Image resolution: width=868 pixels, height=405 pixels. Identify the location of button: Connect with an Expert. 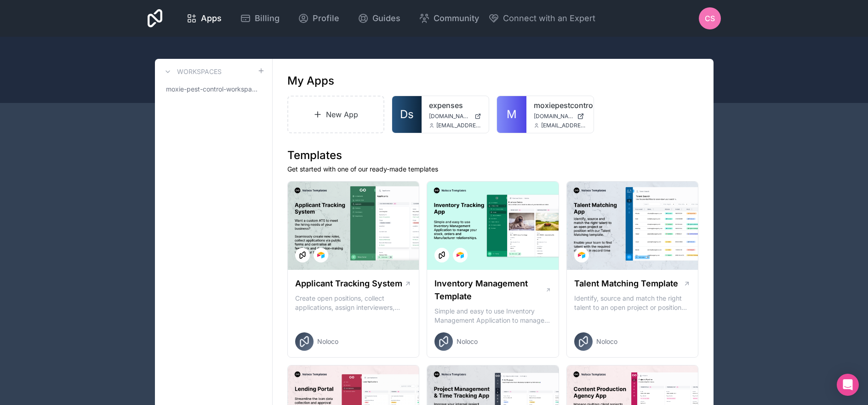
(541, 18).